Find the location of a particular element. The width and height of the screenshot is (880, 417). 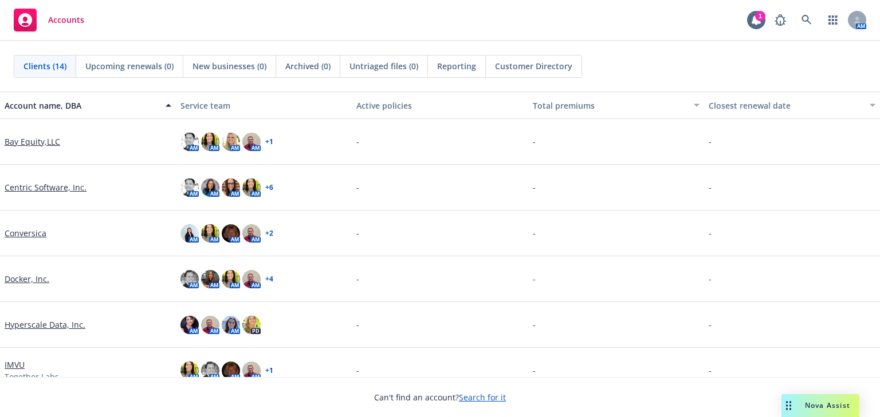

a: Docker, Inc. is located at coordinates (27, 279).